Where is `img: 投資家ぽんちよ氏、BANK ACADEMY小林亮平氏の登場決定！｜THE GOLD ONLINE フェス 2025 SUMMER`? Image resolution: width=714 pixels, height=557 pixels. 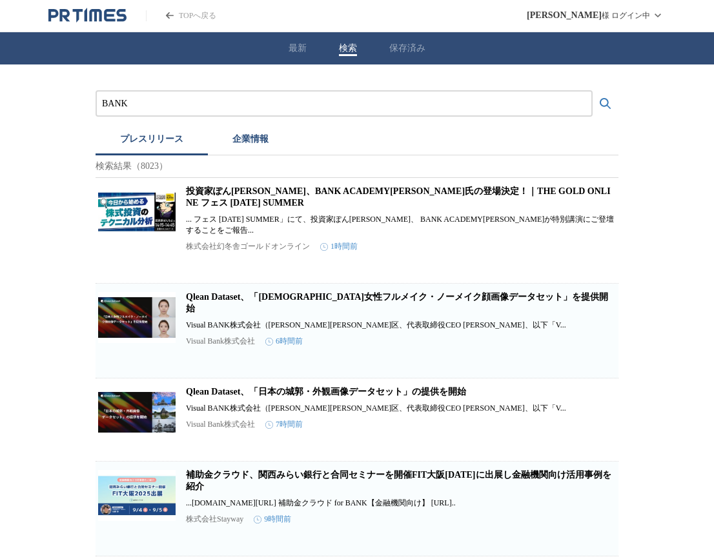
img: 投資家ぽんちよ氏、BANK ACADEMY小林亮平氏の登場決定！｜THE GOLD ONLINE フェス 2025 SUMMER is located at coordinates (137, 212).